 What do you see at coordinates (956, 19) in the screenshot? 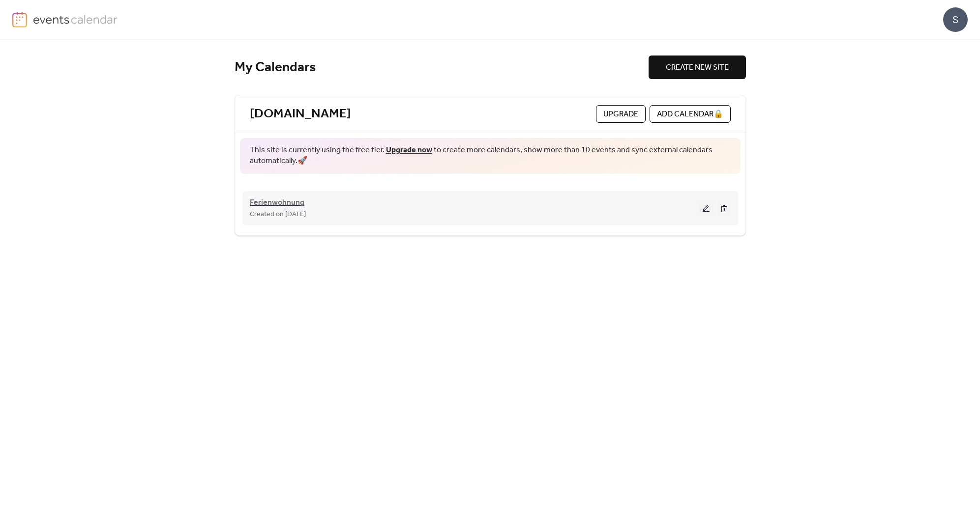
I see `div: S` at bounding box center [956, 19].